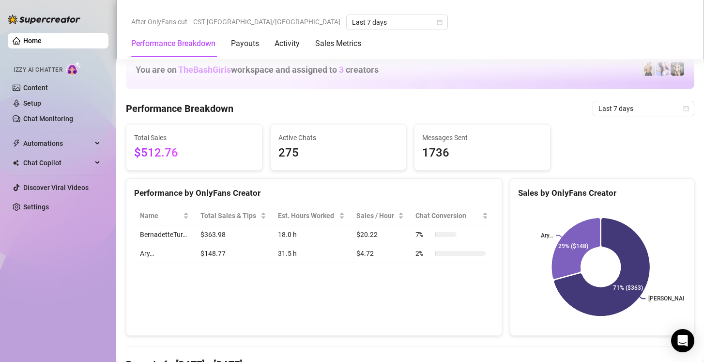 The height and width of the screenshot is (362, 704). What do you see at coordinates (245, 44) in the screenshot?
I see `div: Payouts` at bounding box center [245, 44].